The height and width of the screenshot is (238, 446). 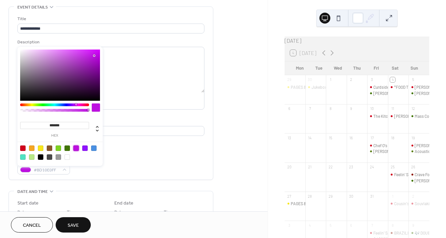 What do you see at coordinates (419, 175) in the screenshot?
I see `div: Crave Food Truck` at bounding box center [419, 175].